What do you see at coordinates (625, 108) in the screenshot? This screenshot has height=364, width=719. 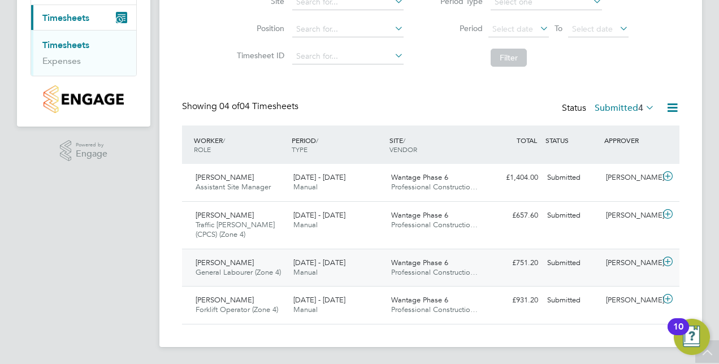 I see `label: Submitted` at bounding box center [625, 108].